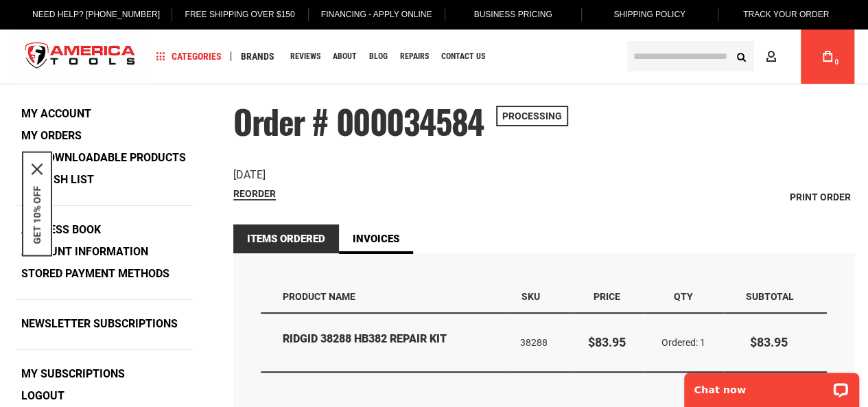 The width and height of the screenshot is (868, 407). Describe the element at coordinates (87, 26) in the screenshot. I see `p: Chat now` at that location.